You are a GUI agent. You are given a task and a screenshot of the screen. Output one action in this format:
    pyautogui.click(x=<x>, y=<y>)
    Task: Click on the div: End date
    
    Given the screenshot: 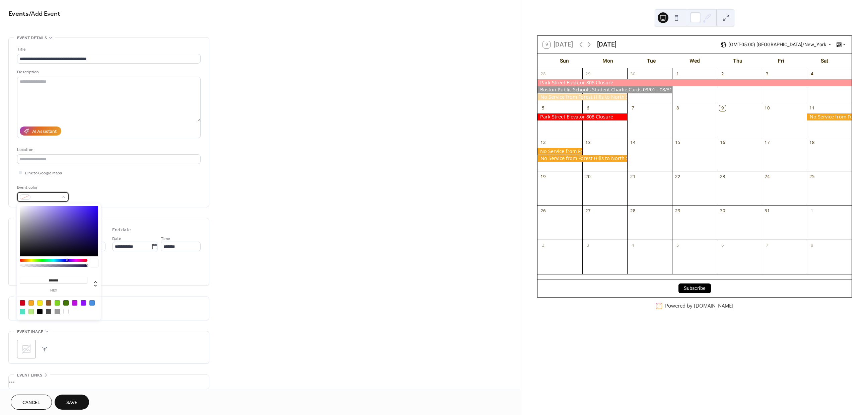 What is the action you would take?
    pyautogui.click(x=122, y=230)
    